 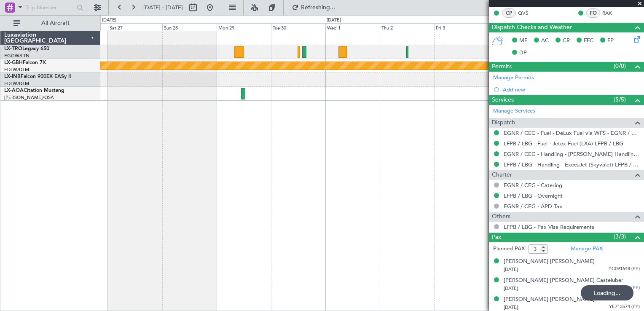 What do you see at coordinates (509, 13) in the screenshot?
I see `div: CP` at bounding box center [509, 13].